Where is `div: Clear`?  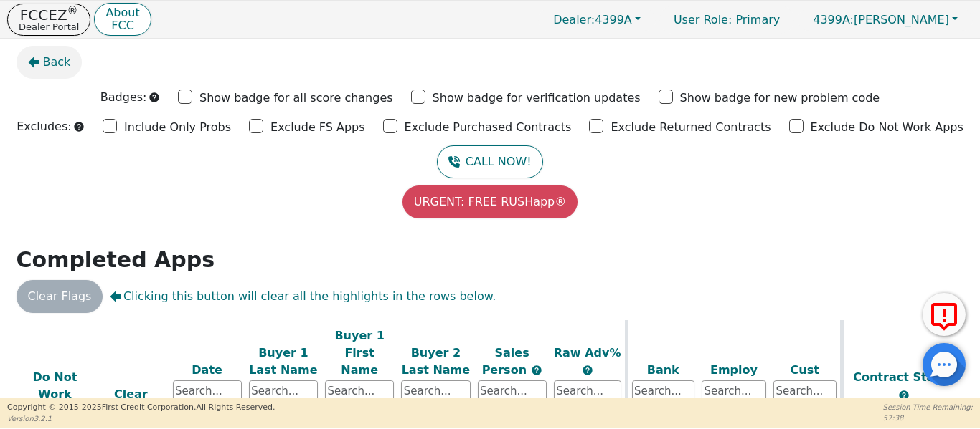
div: Clear is located at coordinates (131, 395).